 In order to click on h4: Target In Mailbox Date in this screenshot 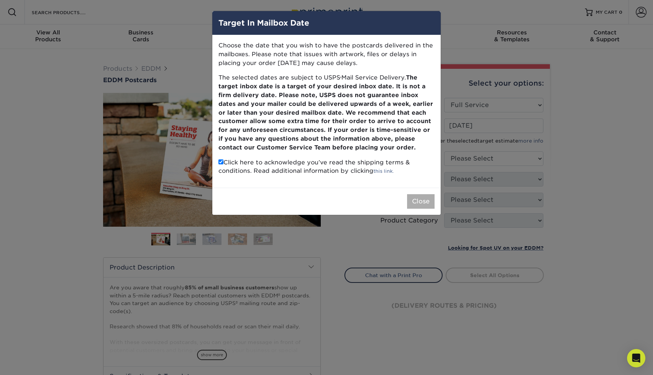, I will do `click(326, 23)`.